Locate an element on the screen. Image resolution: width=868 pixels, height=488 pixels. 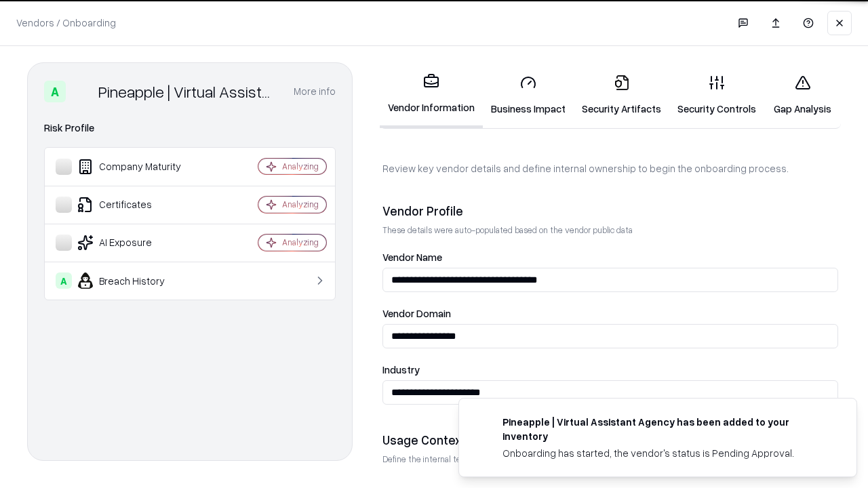
a: Business Impact is located at coordinates (528, 95).